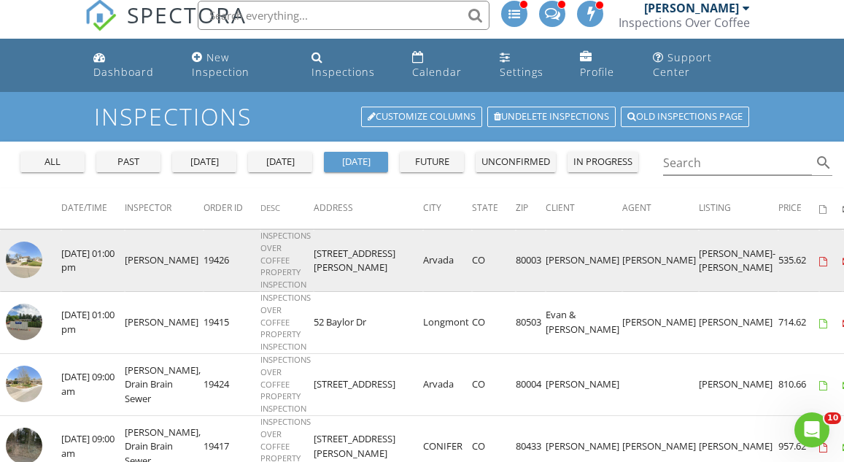 This screenshot has height=462, width=844. What do you see at coordinates (602, 162) in the screenshot?
I see `button: in progress` at bounding box center [602, 162].